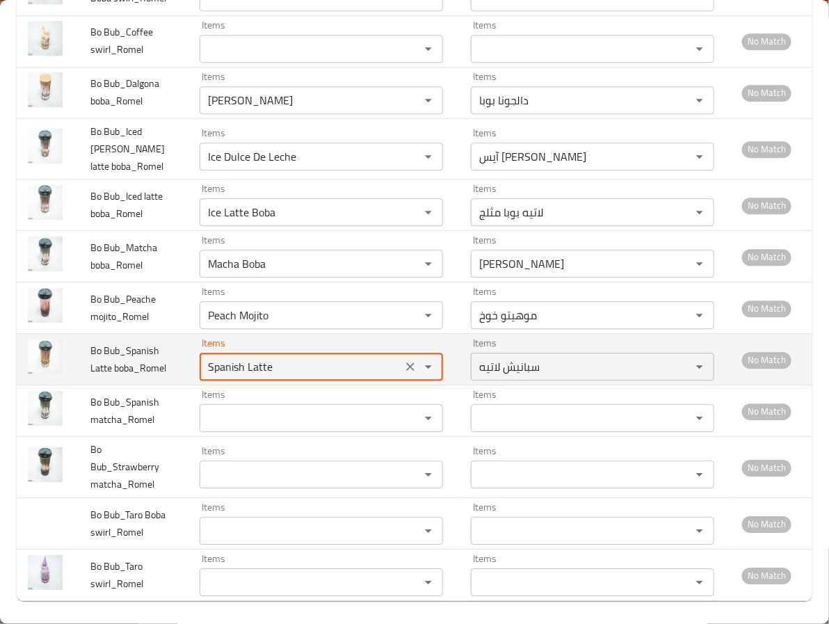 The image size is (829, 624). What do you see at coordinates (125, 467) in the screenshot?
I see `span: Bo Bub_Strawberry matcha_Romel` at bounding box center [125, 467].